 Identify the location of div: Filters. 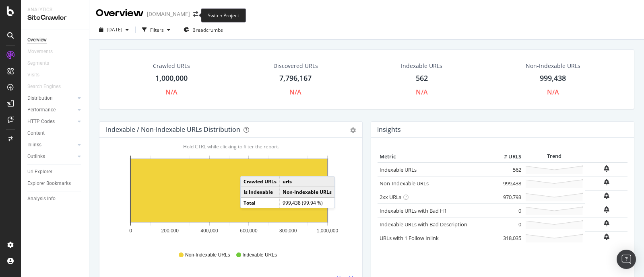
(157, 30).